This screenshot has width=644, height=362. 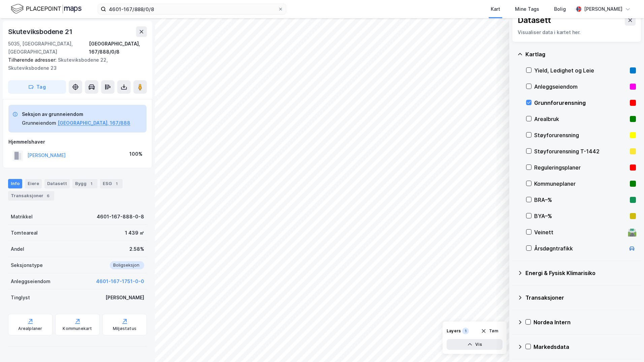 What do you see at coordinates (76, 114) in the screenshot?
I see `div: Seksjon av grunneiendom` at bounding box center [76, 114].